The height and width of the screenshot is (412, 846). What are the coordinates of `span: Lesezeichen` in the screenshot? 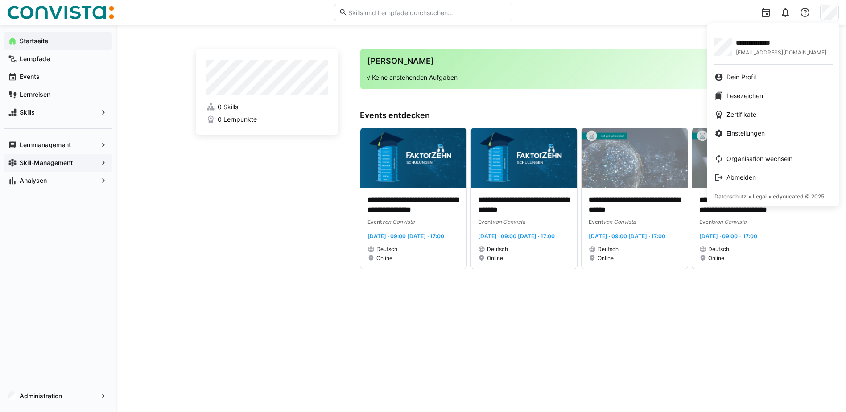 It's located at (745, 96).